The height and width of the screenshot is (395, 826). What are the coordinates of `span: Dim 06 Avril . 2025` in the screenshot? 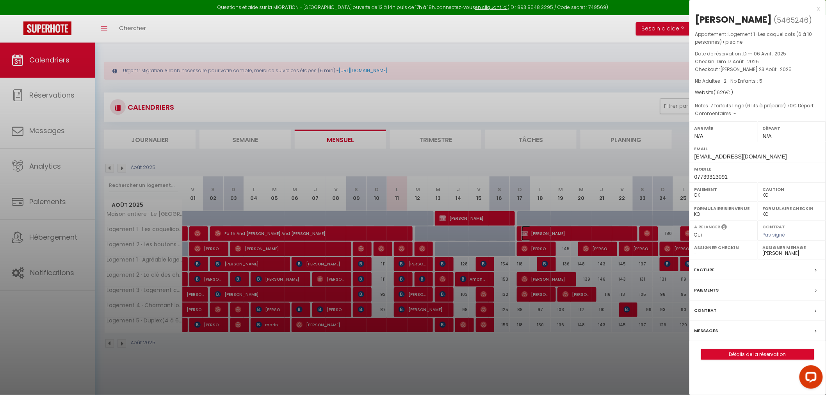 It's located at (765, 53).